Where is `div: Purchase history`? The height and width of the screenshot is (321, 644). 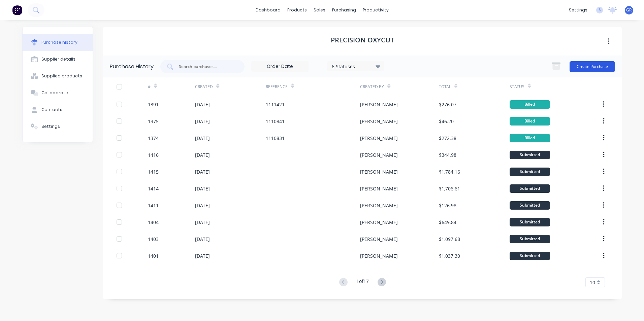
div: Purchase history is located at coordinates (59, 43).